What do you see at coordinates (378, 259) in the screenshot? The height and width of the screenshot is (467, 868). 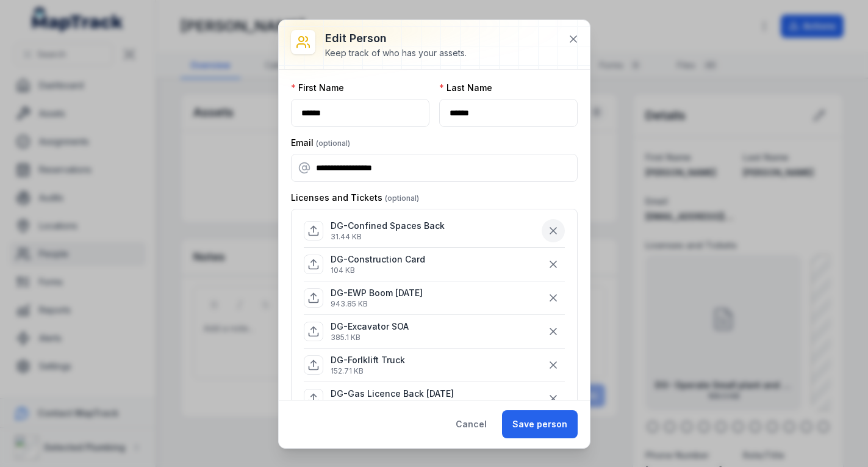 I see `p: DG-Construction Card` at bounding box center [378, 259].